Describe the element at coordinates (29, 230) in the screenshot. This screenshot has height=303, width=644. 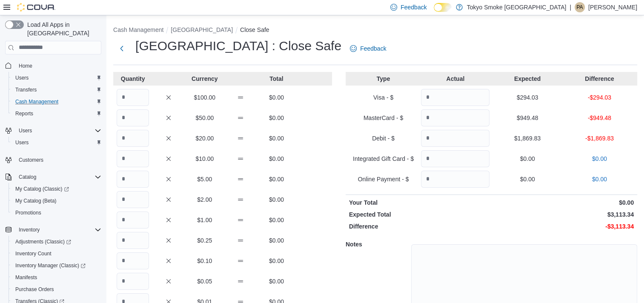
I see `span: Inventory` at that location.